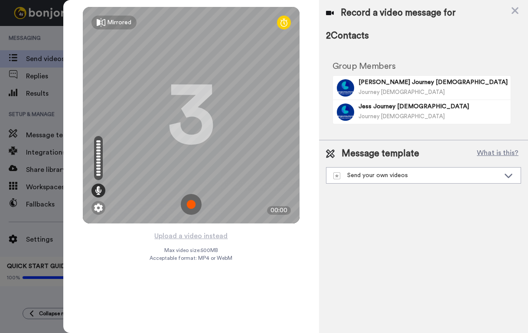 The image size is (528, 333). I want to click on h2: Group Members, so click(422, 66).